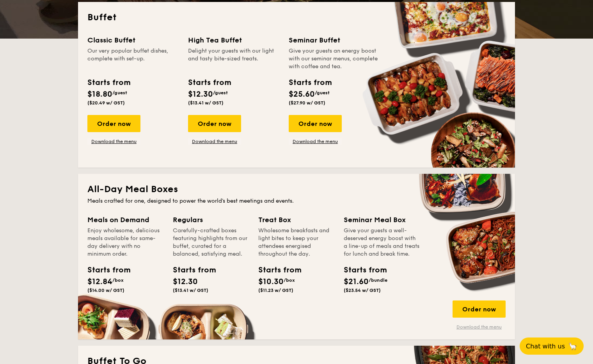  What do you see at coordinates (334, 40) in the screenshot?
I see `div: Seminar Buffet` at bounding box center [334, 40].